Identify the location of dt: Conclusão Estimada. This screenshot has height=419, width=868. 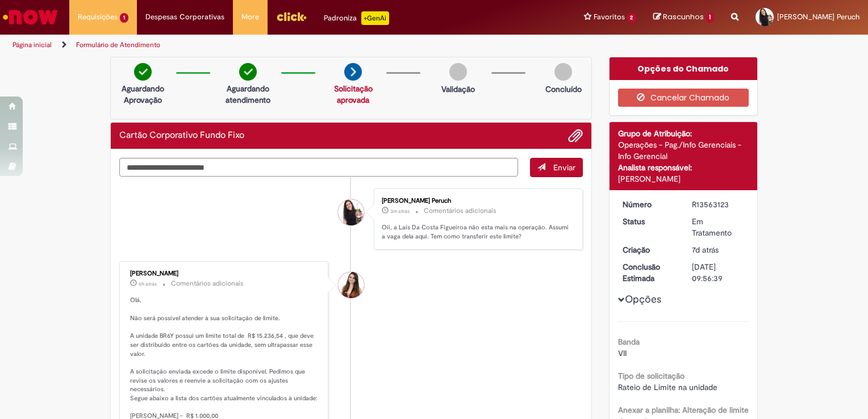
(649, 273).